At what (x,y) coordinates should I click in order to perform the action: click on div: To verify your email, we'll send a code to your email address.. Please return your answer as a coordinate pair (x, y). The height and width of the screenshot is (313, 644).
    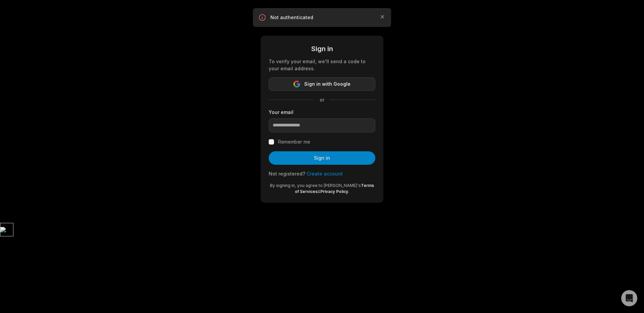
    Looking at the image, I should click on (322, 65).